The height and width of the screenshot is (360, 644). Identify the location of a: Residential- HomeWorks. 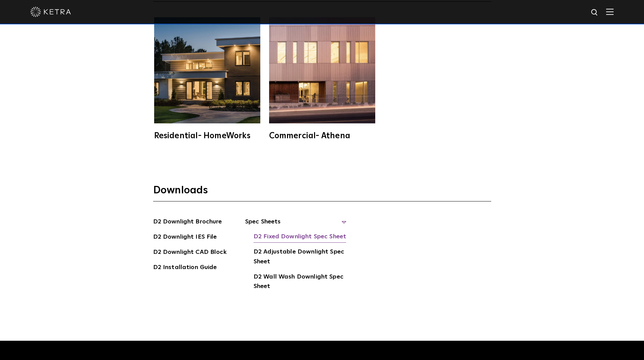
(208, 79).